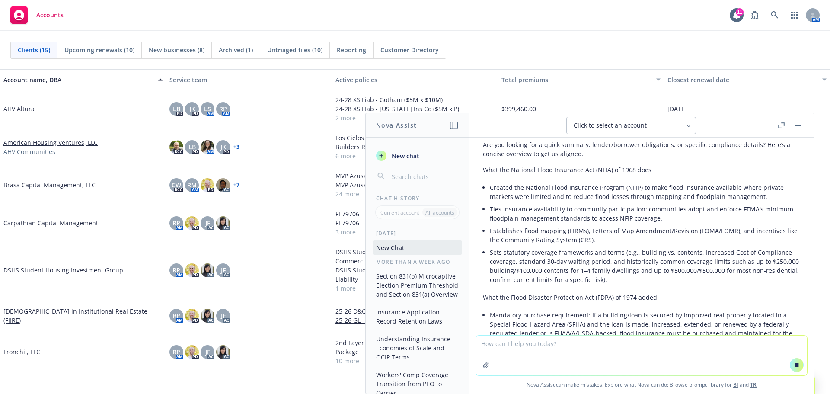  I want to click on span: LS, so click(208, 109).